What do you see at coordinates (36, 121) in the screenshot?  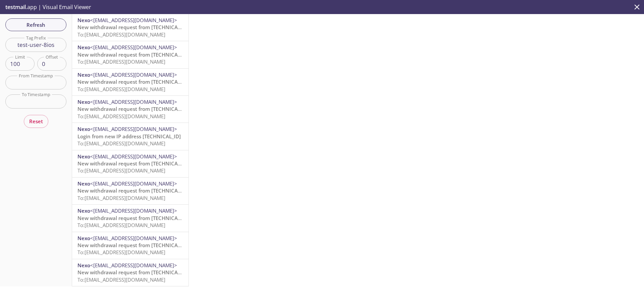 I see `span: Reset` at bounding box center [36, 121].